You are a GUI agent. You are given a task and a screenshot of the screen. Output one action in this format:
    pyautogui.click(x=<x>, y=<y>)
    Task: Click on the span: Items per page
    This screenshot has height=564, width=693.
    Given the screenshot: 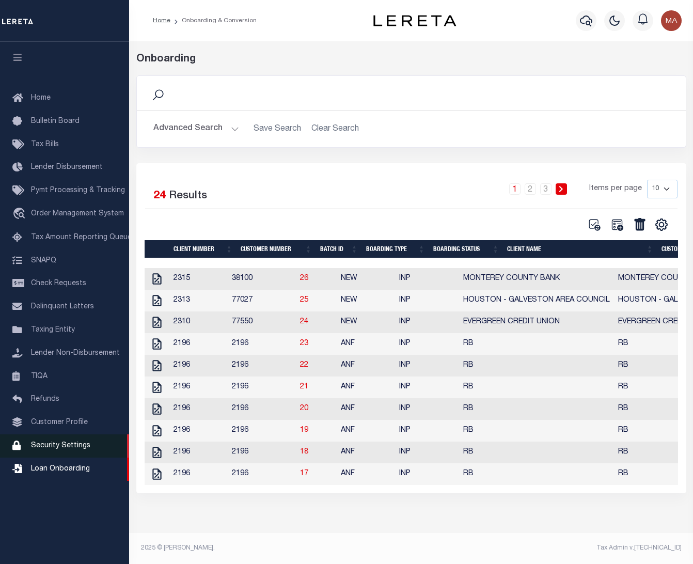 What is the action you would take?
    pyautogui.click(x=616, y=189)
    